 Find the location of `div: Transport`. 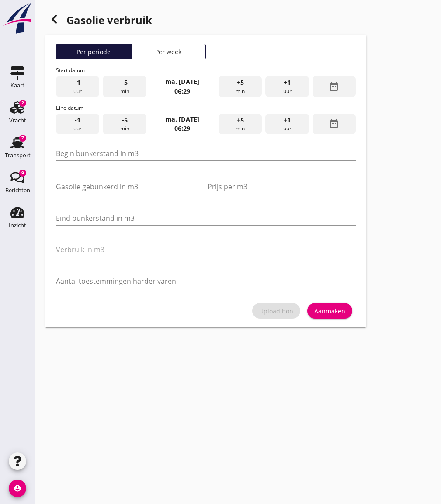

div: Transport is located at coordinates (18, 155).